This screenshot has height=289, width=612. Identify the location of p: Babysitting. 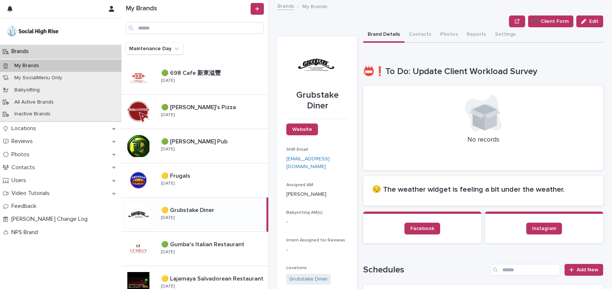
(27, 90).